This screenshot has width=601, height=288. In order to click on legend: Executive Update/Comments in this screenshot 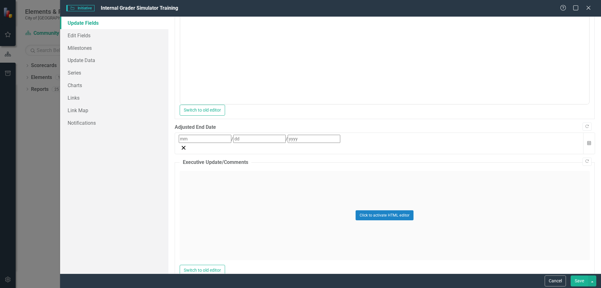, I will do `click(215, 162)`.